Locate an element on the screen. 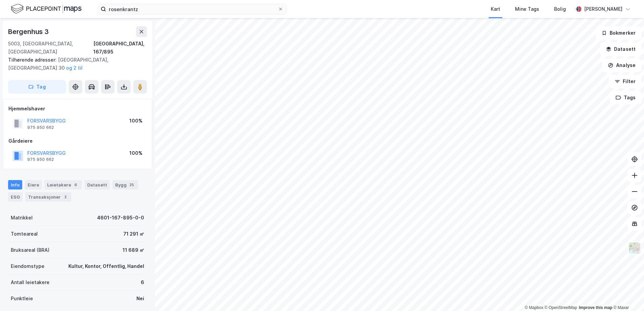 This screenshot has height=311, width=644. div: Kontrollprogram for chat is located at coordinates (627, 295).